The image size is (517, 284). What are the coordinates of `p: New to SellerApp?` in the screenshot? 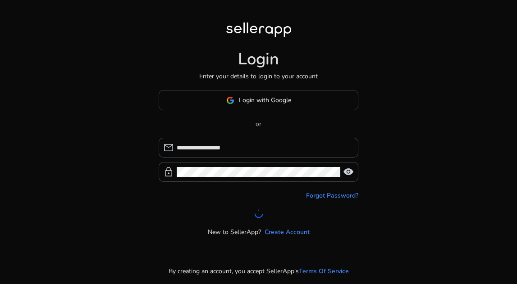 It's located at (234, 232).